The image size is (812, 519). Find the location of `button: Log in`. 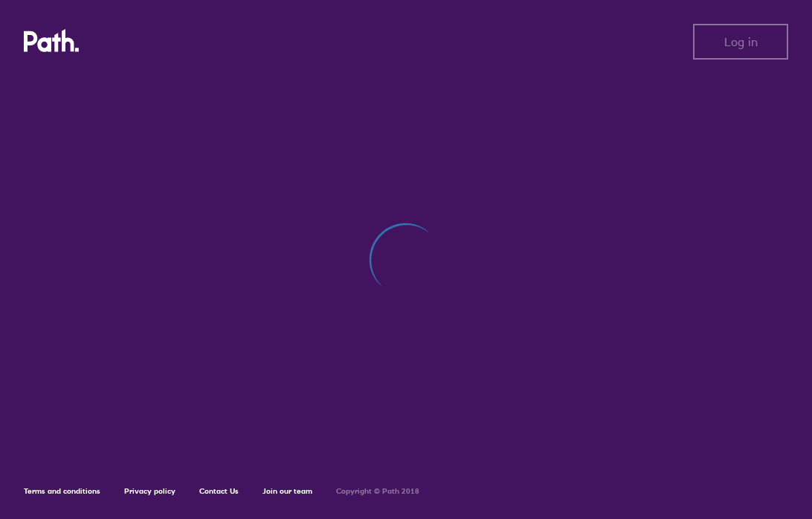

button: Log in is located at coordinates (741, 41).